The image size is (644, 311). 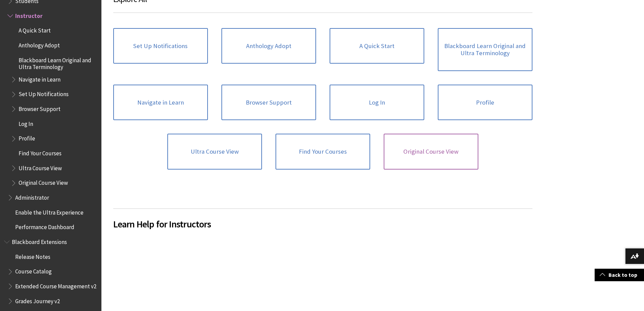 What do you see at coordinates (215, 151) in the screenshot?
I see `a: Ultra Course View` at bounding box center [215, 151].